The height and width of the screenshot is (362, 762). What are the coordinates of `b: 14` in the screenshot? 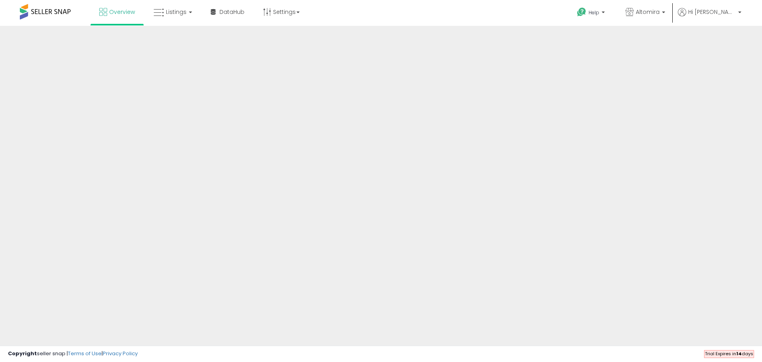 It's located at (739, 353).